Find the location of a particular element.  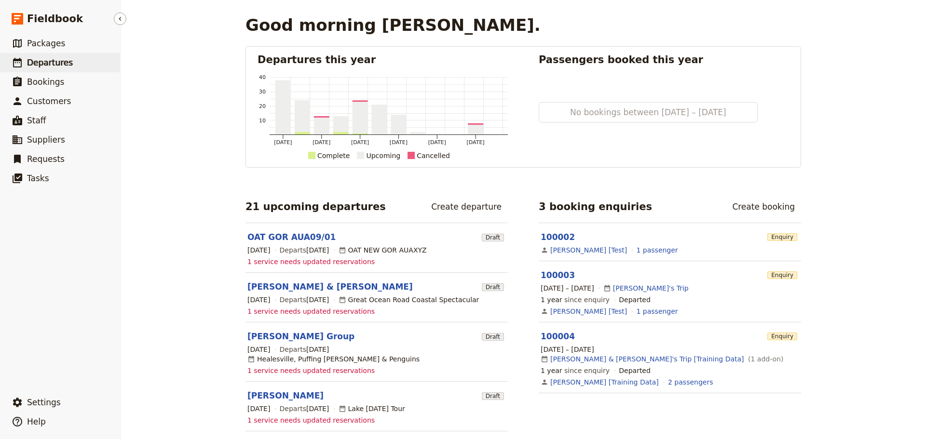

h2: 21 upcoming departures is located at coordinates (315, 207).